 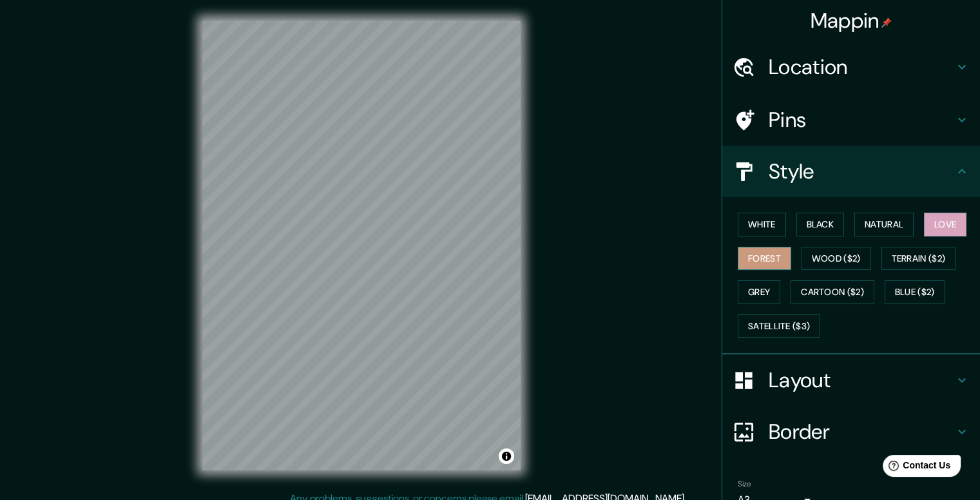 I want to click on label: Size, so click(x=744, y=484).